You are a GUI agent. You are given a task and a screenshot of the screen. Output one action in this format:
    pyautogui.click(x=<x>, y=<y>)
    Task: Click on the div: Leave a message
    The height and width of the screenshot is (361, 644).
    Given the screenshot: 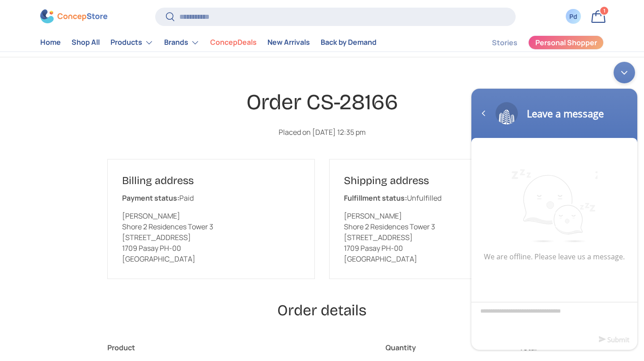 What is the action you would take?
    pyautogui.click(x=112, y=56)
    